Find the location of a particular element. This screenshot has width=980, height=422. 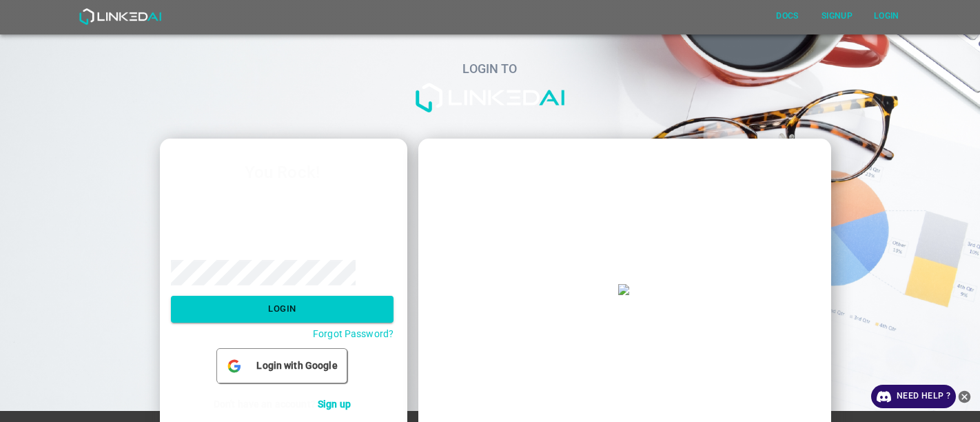

a: Login is located at coordinates (886, 16).